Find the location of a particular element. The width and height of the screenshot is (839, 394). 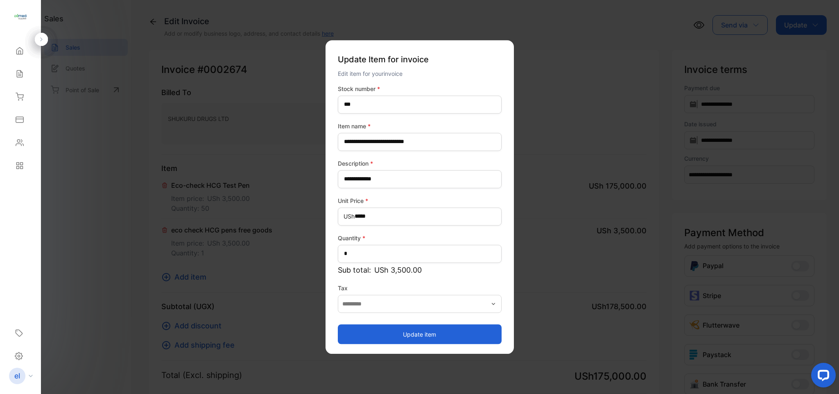

label: Quantity is located at coordinates (420, 238).